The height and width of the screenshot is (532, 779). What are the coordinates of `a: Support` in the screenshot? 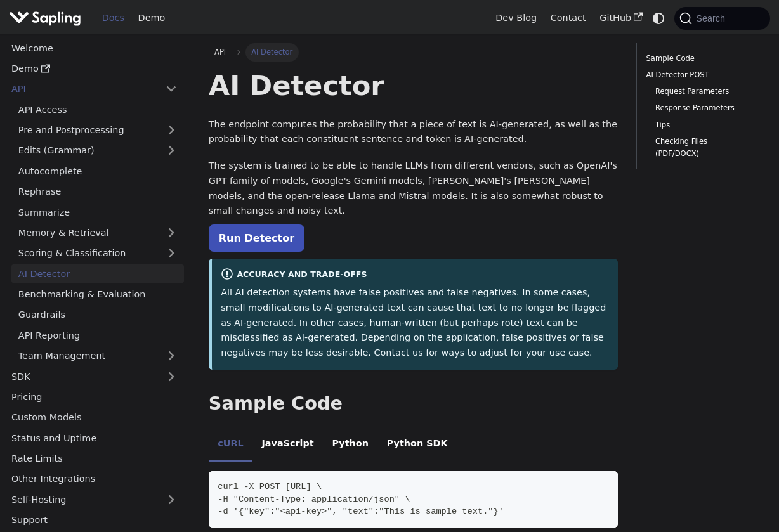 It's located at (94, 520).